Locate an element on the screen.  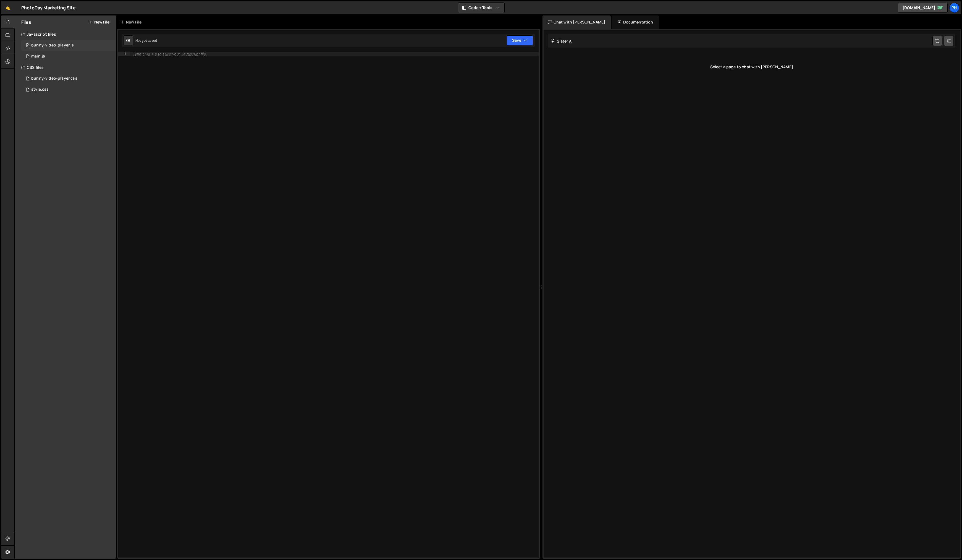
div: 17328/48105.css is located at coordinates (69, 89).